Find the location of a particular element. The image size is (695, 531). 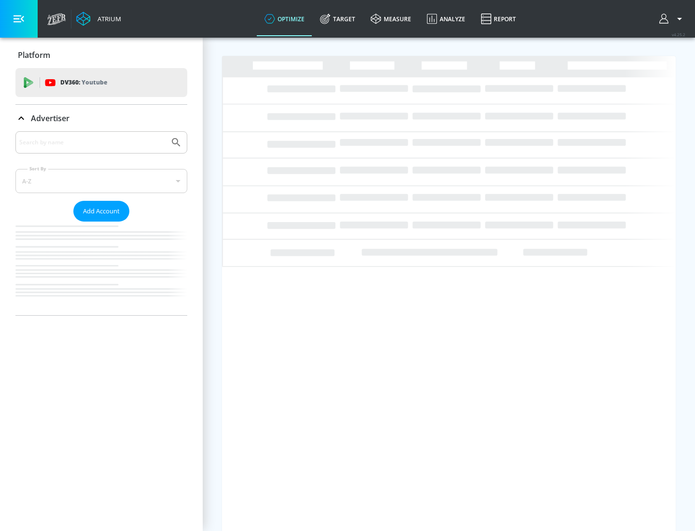

div: DV360: Youtube is located at coordinates (101, 83).